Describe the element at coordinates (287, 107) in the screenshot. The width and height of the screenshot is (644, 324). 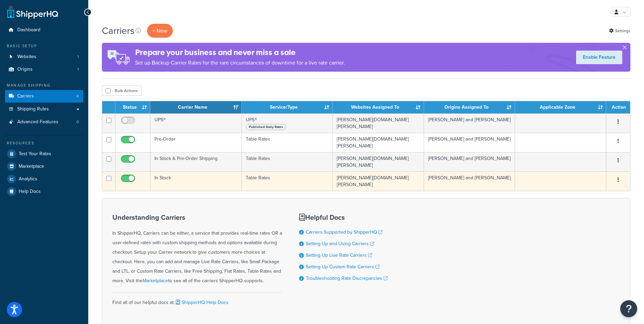
I see `th: Service/Type: activate to sort column ascending` at that location.